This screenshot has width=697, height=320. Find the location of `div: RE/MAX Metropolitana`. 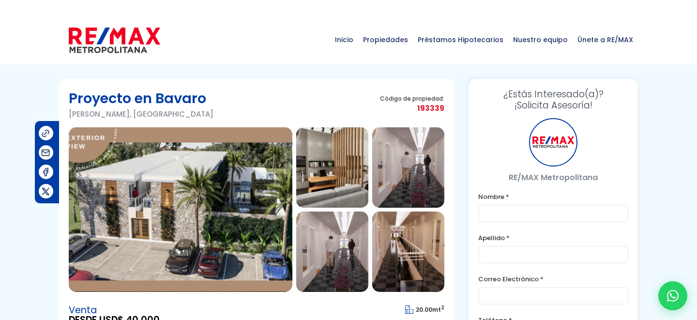

div: RE/MAX Metropolitana is located at coordinates (554, 142).